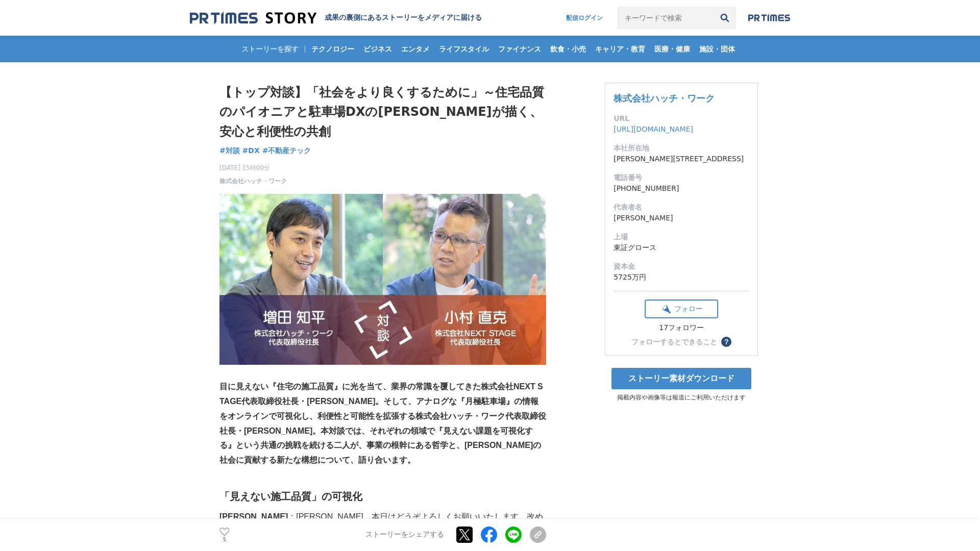 The image size is (980, 551). I want to click on span: ビジネス, so click(378, 49).